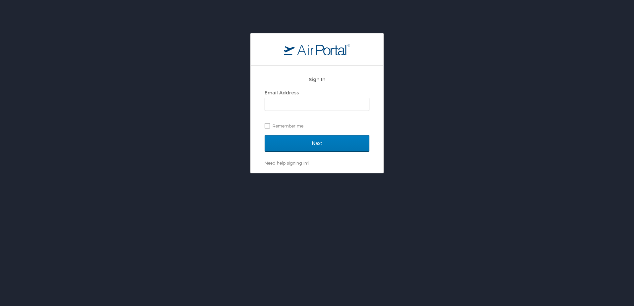 The image size is (634, 306). Describe the element at coordinates (317, 79) in the screenshot. I see `h2: Sign In` at that location.